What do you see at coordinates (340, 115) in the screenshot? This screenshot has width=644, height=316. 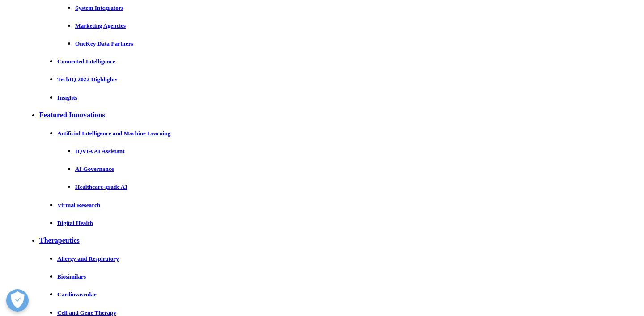 I see `h4: Featured Innovations` at bounding box center [340, 115].